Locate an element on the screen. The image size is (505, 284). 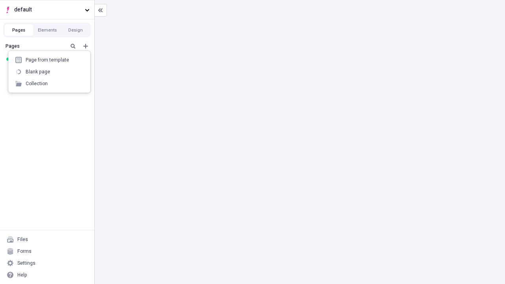
button: Elements is located at coordinates (47, 30).